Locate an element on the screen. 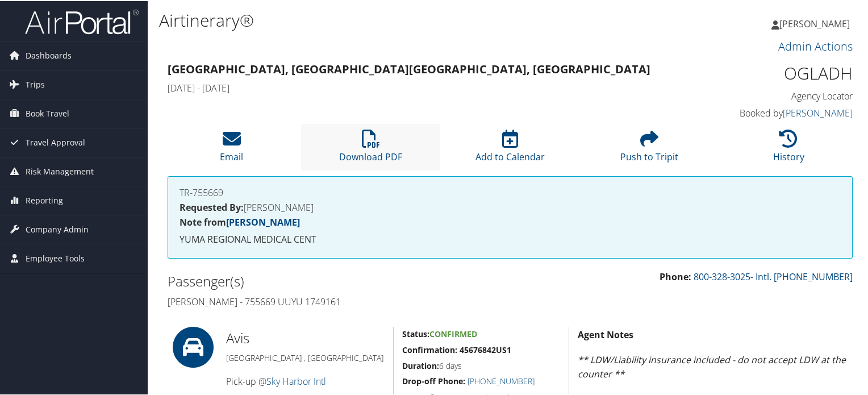  img: airportal-logo.png is located at coordinates (82, 21).